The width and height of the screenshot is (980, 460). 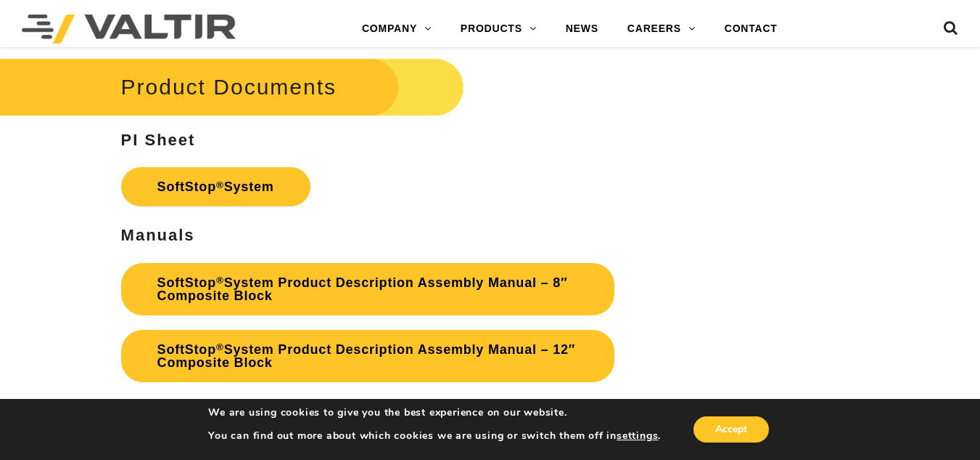 What do you see at coordinates (582, 29) in the screenshot?
I see `a: NEWS` at bounding box center [582, 29].